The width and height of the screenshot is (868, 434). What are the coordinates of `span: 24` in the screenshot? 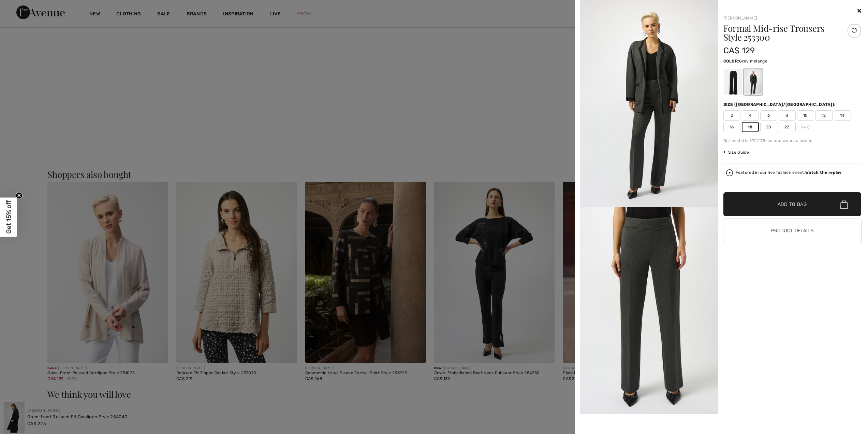 It's located at (806, 127).